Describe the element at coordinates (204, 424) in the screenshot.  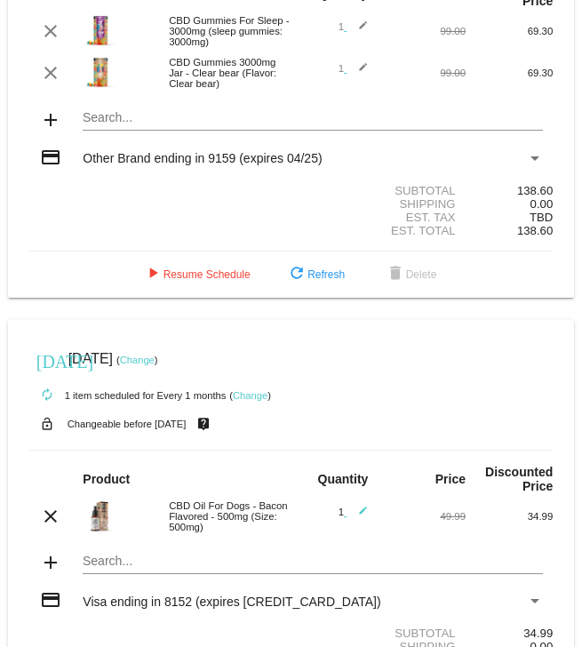
I see `mat-icon: live_help` at that location.